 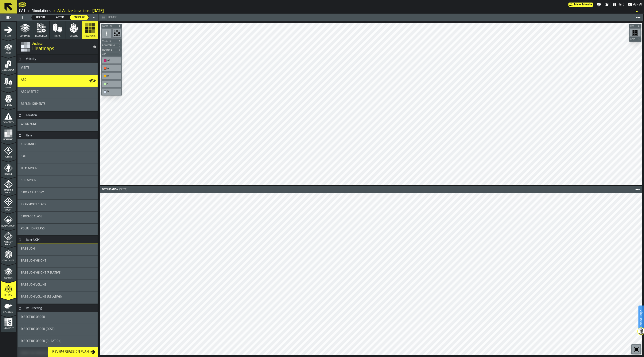 What do you see at coordinates (635, 5) in the screenshot?
I see `label: button-toggle-Ask AI` at bounding box center [635, 5].